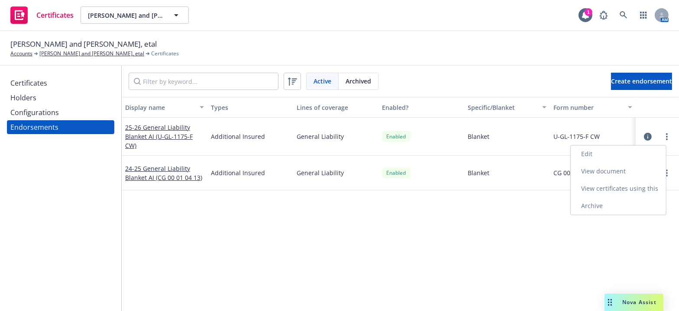 The width and height of the screenshot is (679, 311). I want to click on a: Configurations, so click(61, 113).